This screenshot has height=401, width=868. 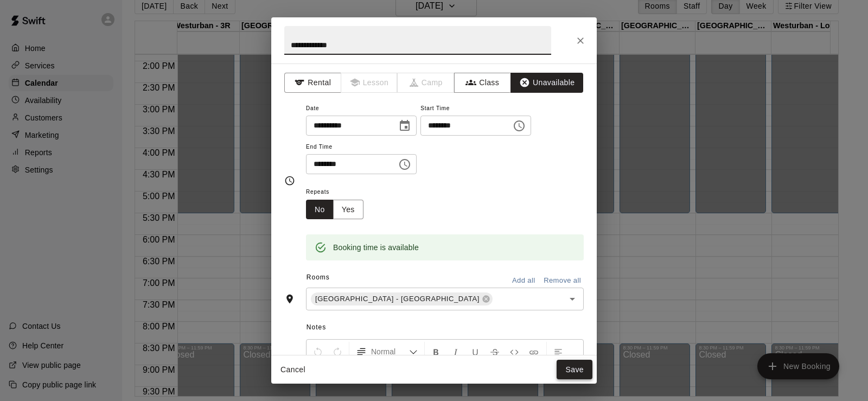 I want to click on button: Undo, so click(x=318, y=351).